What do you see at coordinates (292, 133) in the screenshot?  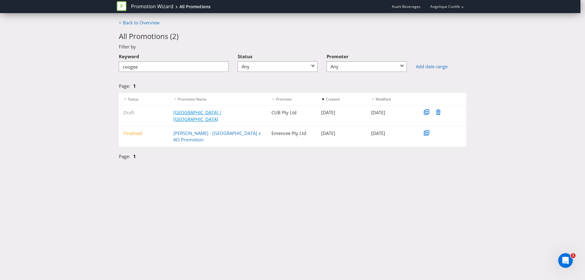 I see `div: Emencee Pty Ltd` at bounding box center [292, 133].